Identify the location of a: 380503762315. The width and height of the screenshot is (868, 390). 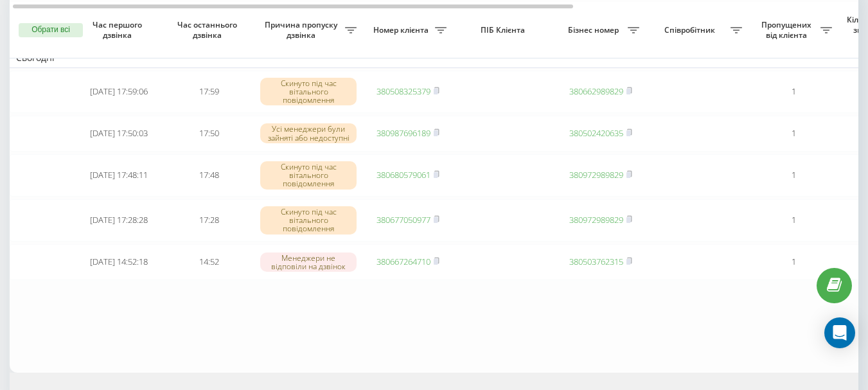
(596, 261).